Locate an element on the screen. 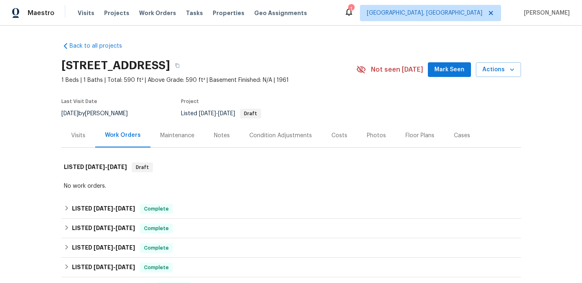 Image resolution: width=582 pixels, height=283 pixels. span: Last Visit Date is located at coordinates (79, 101).